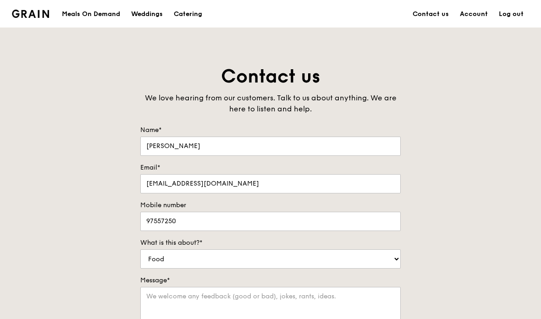 This screenshot has width=541, height=319. What do you see at coordinates (91, 14) in the screenshot?
I see `div: Meals On Demand` at bounding box center [91, 14].